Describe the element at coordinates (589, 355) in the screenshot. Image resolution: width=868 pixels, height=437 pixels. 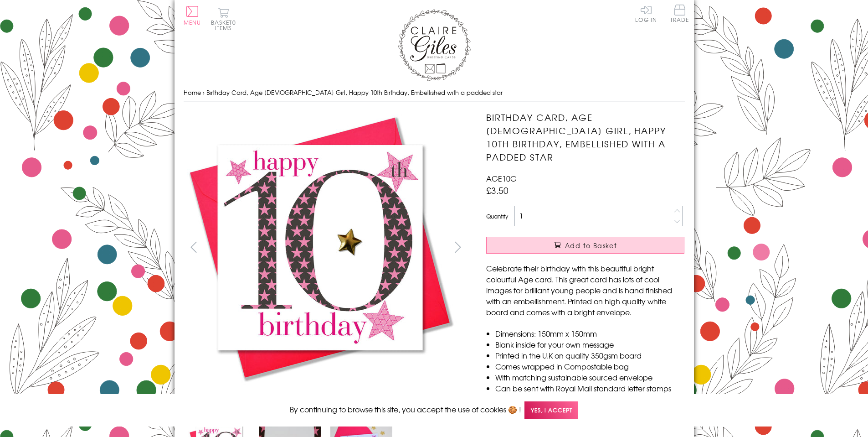
I see `li: Printed in the U.K on quality 350gsm board` at that location.